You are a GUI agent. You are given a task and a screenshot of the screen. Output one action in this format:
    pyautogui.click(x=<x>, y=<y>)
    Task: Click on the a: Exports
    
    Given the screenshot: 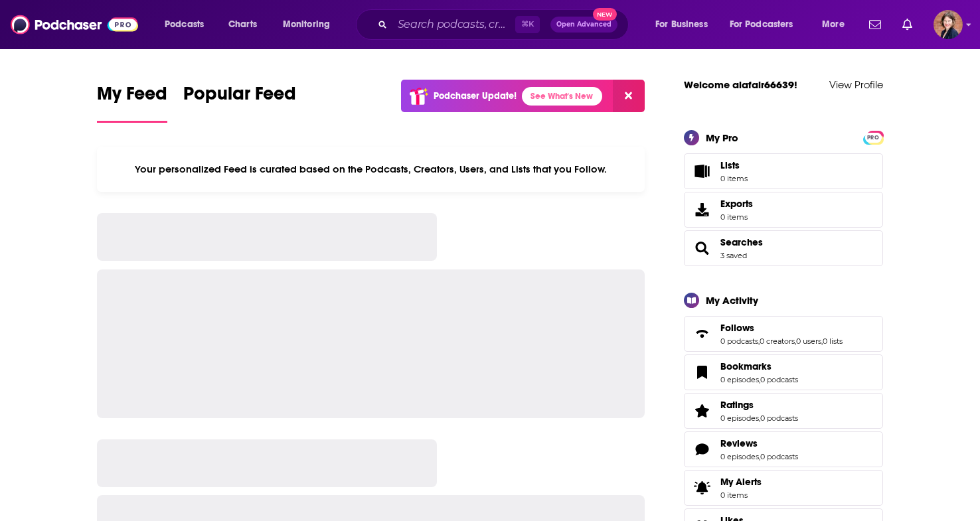 What is the action you would take?
    pyautogui.click(x=783, y=210)
    